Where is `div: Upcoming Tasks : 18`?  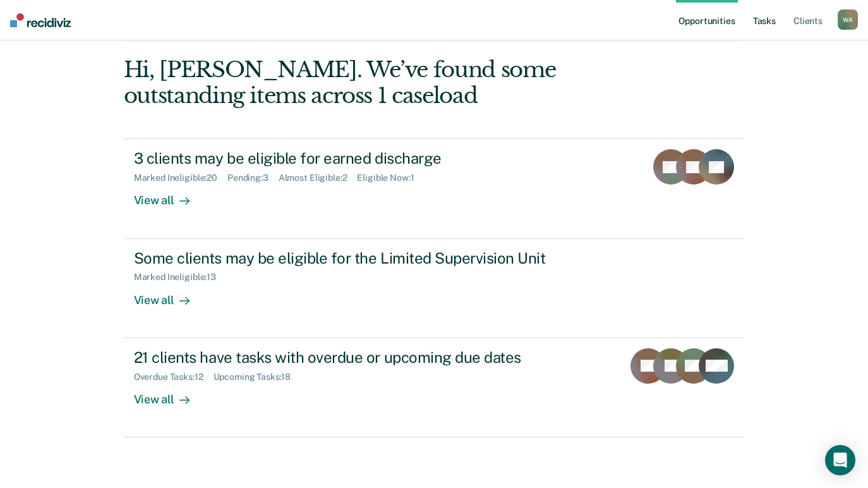
div: Upcoming Tasks : 18 is located at coordinates (257, 376).